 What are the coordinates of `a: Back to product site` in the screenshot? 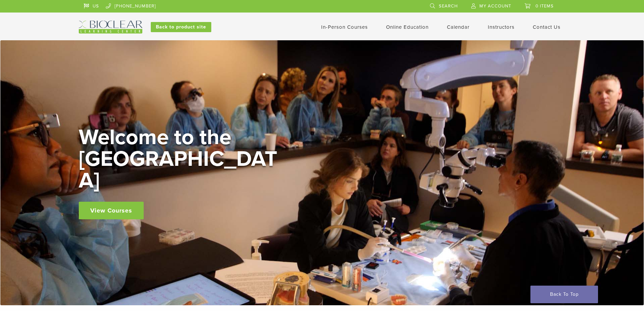 It's located at (181, 27).